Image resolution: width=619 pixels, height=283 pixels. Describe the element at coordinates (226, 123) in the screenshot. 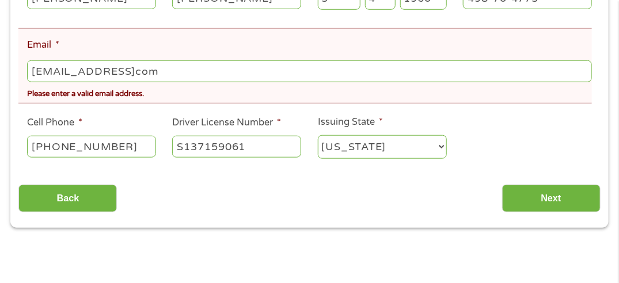

I see `label: Driver License Number` at that location.